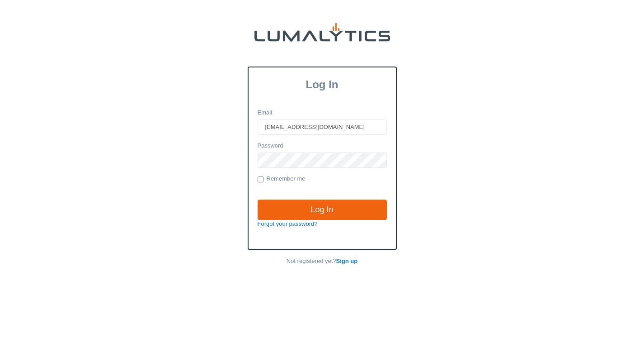 The height and width of the screenshot is (358, 644). What do you see at coordinates (288, 223) in the screenshot?
I see `a: Forgot your password?` at bounding box center [288, 223].